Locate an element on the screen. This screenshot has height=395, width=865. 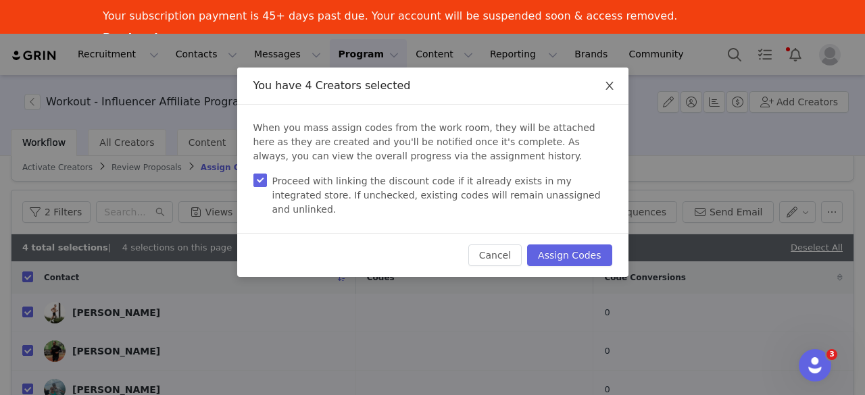
span: Proceed with linking the discount code if it already exists in my integrated store. If unchecked,... is located at coordinates (439, 195).